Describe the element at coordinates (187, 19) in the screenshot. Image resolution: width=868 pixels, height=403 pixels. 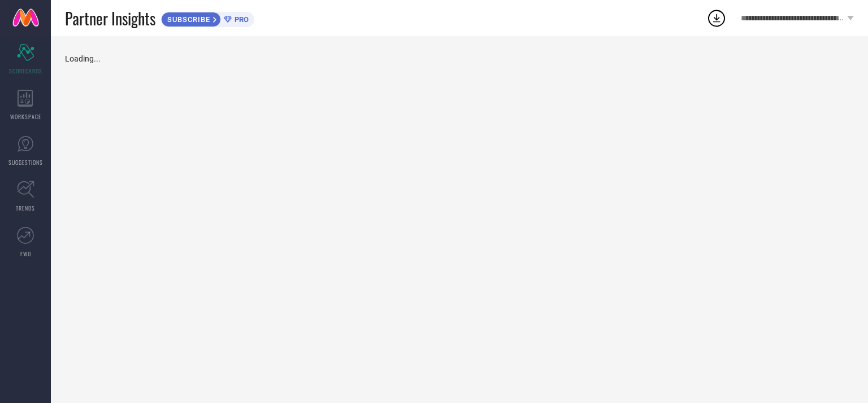
I see `span: SUBSCRIBE` at that location.